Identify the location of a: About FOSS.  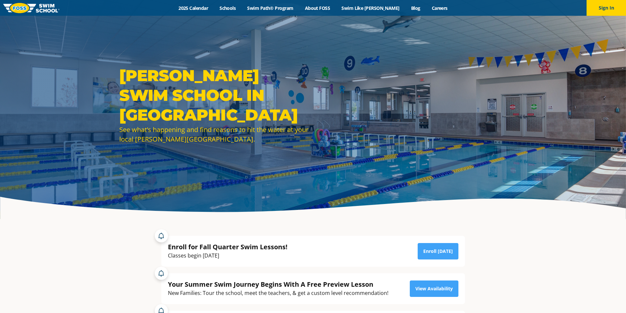
(318, 8).